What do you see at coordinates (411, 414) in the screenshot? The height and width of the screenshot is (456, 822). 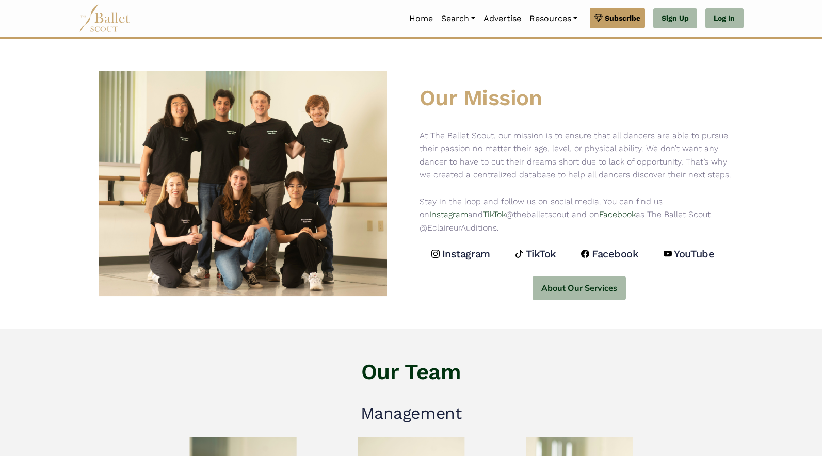 I see `h2: Management` at bounding box center [411, 414].